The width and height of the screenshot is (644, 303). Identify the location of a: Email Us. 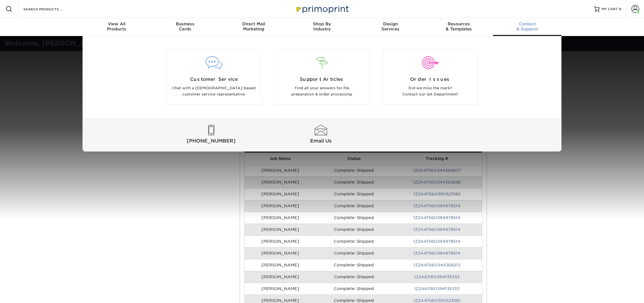
(321, 135).